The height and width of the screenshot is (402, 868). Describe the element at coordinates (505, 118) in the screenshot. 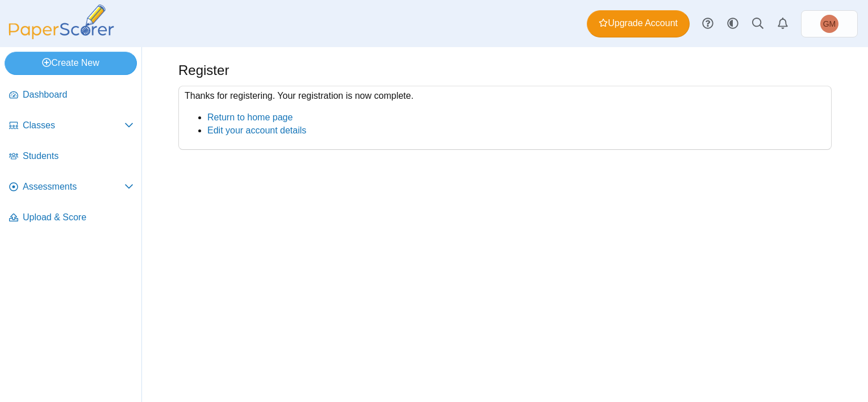

I see `div: Thanks for registering. Your registration is now complete.` at that location.